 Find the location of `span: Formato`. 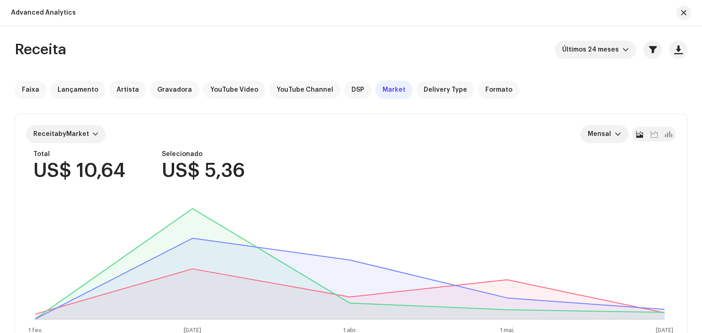

span: Formato is located at coordinates (498, 90).